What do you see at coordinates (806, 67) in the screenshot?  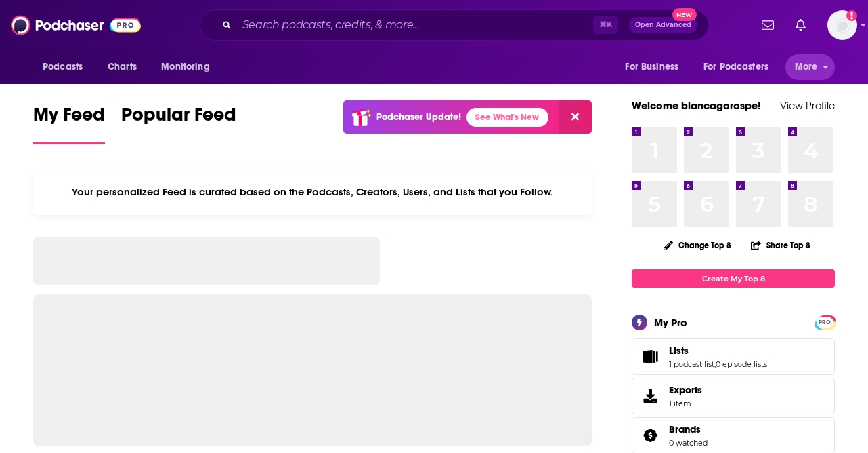 I see `span: More` at bounding box center [806, 67].